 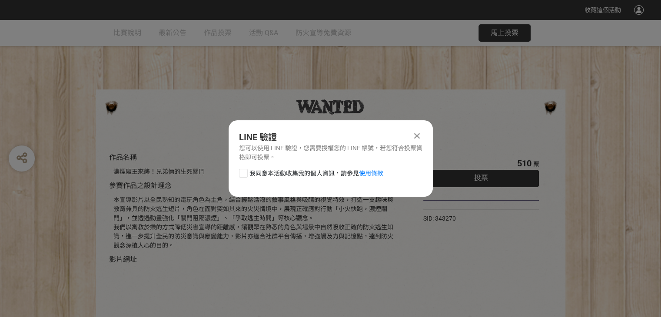 I want to click on button: 馬上投票, so click(x=505, y=33).